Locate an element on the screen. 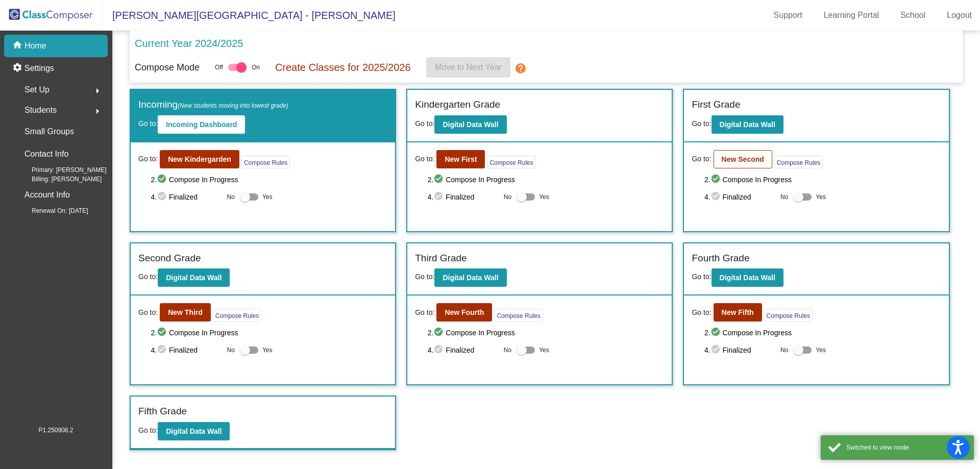  p: Current Year 2024/2025 is located at coordinates (189, 43).